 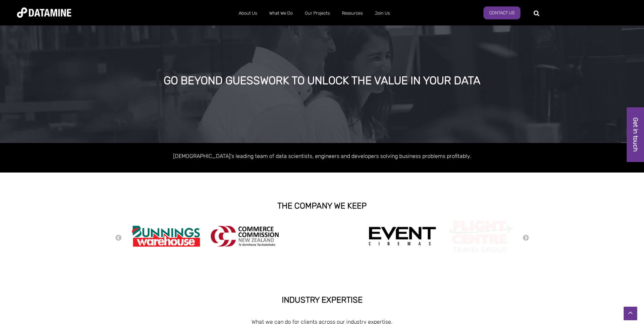 What do you see at coordinates (481, 236) in the screenshot?
I see `img: Flight Centre` at bounding box center [481, 236].